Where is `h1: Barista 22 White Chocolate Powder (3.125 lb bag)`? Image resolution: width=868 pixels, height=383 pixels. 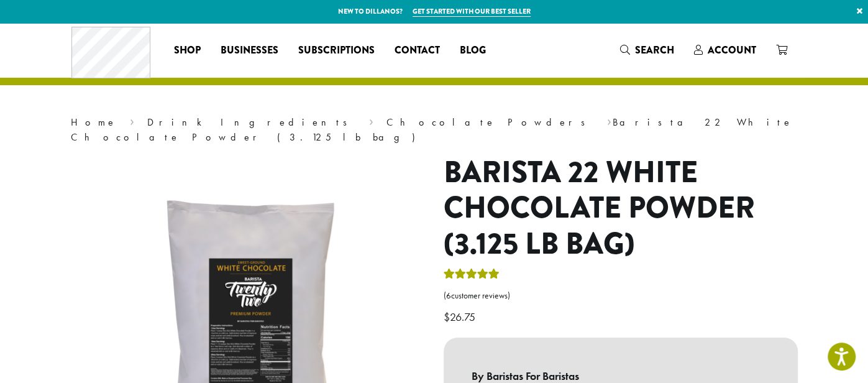 h1: Barista 22 White Chocolate Powder (3.125 lb bag) is located at coordinates (621, 208).